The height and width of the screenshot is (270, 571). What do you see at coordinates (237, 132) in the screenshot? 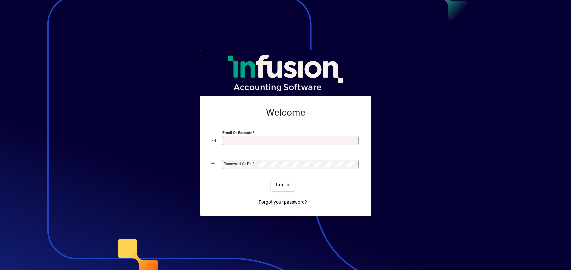
I see `mat-label: Email or Barcode` at bounding box center [237, 132].